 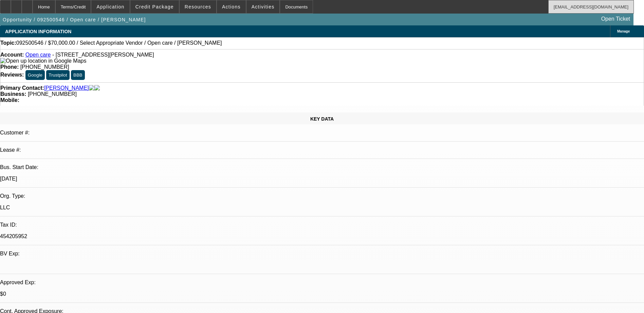 I want to click on strong: Primary Contact:, so click(x=22, y=88).